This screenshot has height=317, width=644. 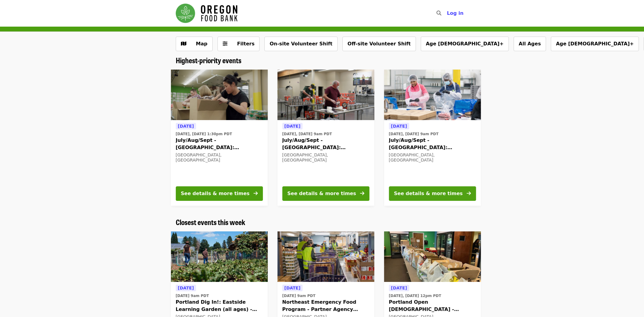 What do you see at coordinates (447, 13) in the screenshot?
I see `input: Search` at bounding box center [447, 13].